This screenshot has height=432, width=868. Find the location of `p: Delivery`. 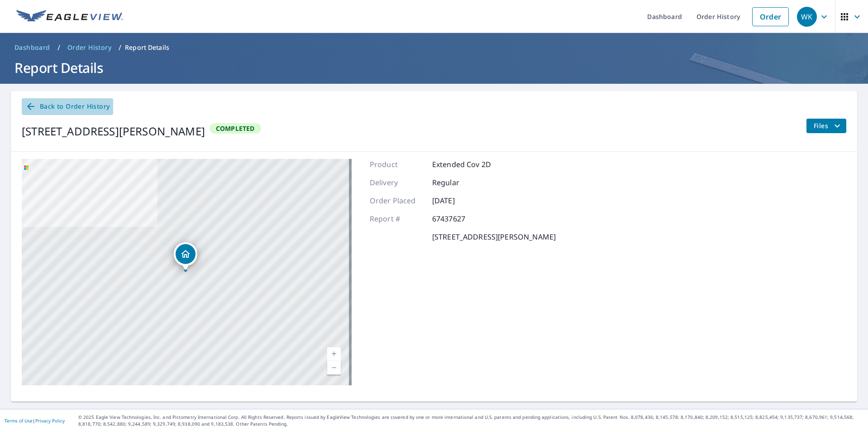

p: Delivery is located at coordinates (397, 182).